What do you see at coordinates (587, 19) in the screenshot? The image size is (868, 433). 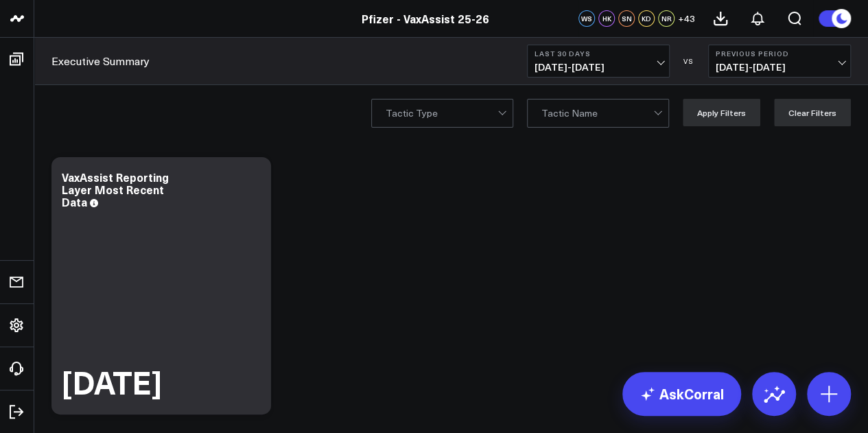 I see `div: WS` at bounding box center [587, 19].